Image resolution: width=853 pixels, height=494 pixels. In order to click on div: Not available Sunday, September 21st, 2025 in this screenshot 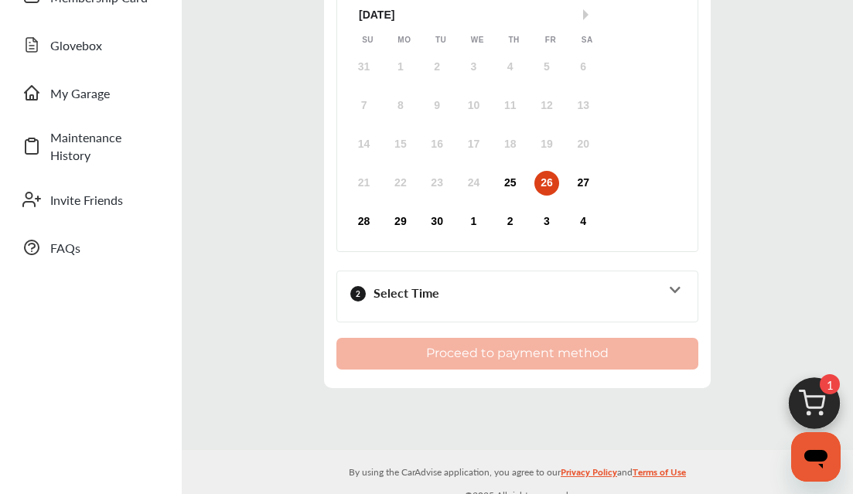, I will do `click(364, 183)`.